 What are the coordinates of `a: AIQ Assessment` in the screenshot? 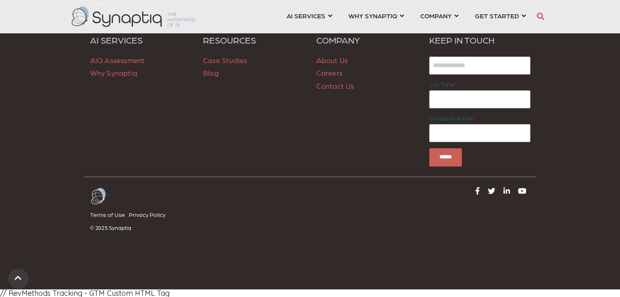 It's located at (117, 60).